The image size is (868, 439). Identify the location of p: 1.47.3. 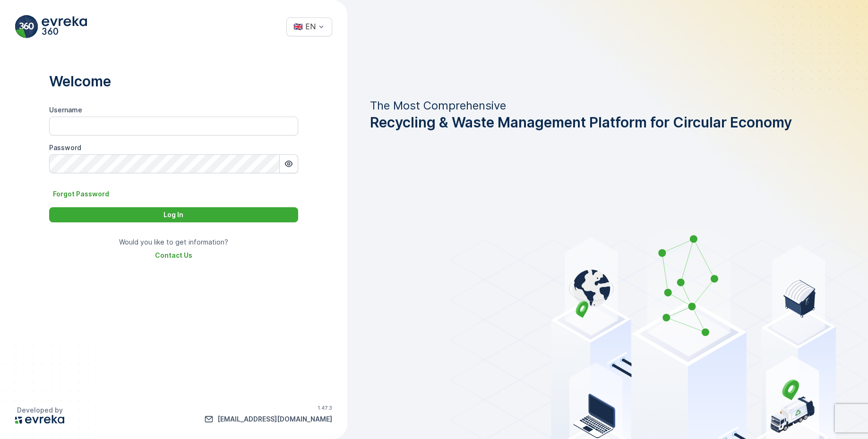
(325, 408).